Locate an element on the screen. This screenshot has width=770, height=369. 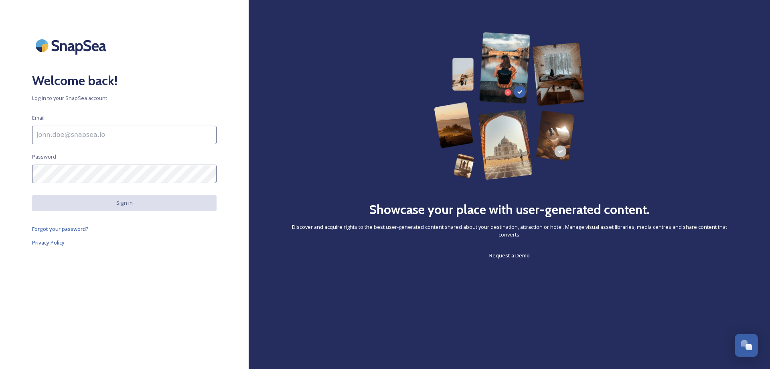
input: john.doe@snapsea.io is located at coordinates (124, 135).